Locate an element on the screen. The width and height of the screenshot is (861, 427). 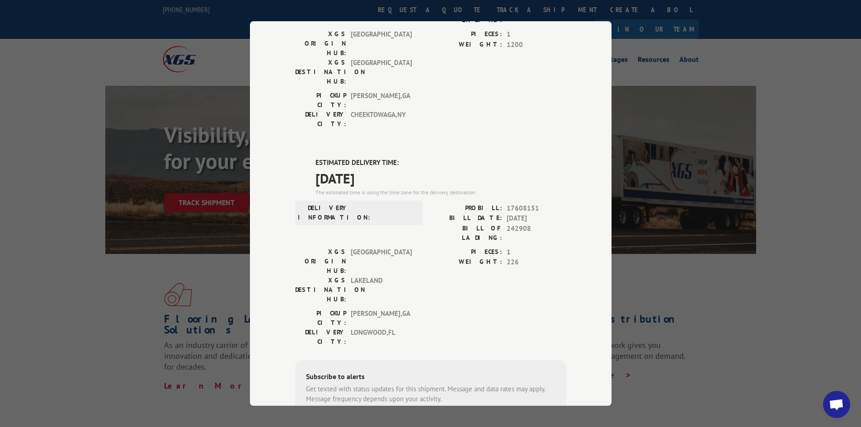
span: 242908 is located at coordinates (536, 233).